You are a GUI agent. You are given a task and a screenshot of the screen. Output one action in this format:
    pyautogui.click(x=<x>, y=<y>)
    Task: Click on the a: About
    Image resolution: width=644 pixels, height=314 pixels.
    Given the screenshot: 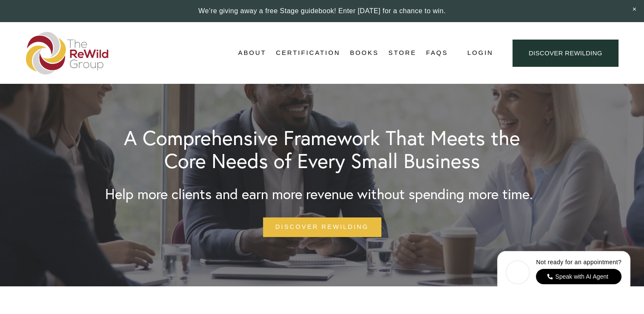 What is the action you would take?
    pyautogui.click(x=252, y=53)
    